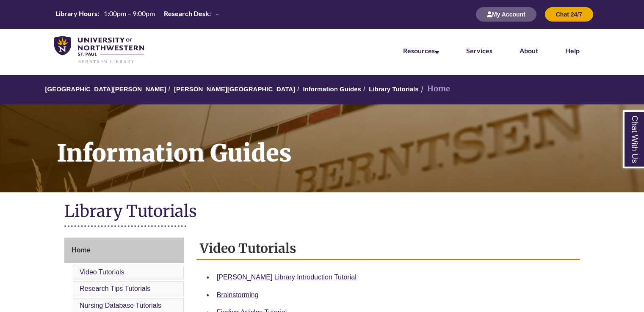  What do you see at coordinates (529, 50) in the screenshot?
I see `a: About` at bounding box center [529, 50].